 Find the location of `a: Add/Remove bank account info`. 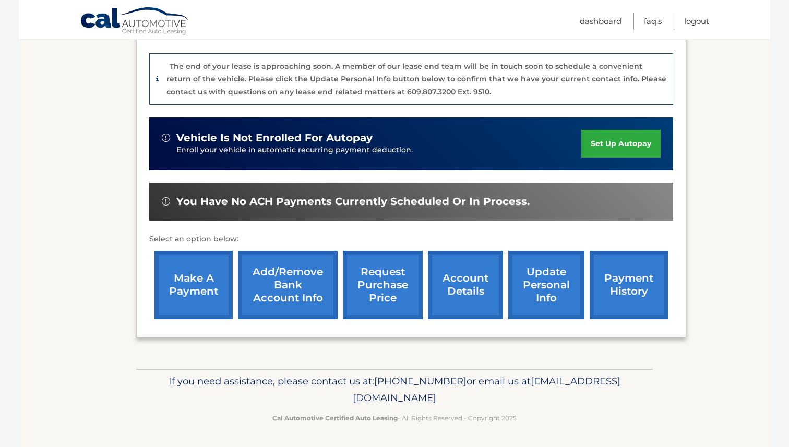

a: Add/Remove bank account info is located at coordinates (287, 285).